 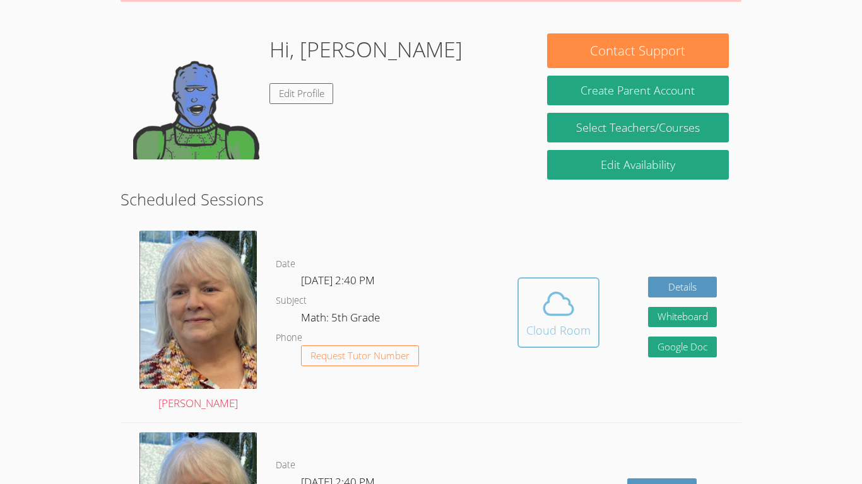 What do you see at coordinates (682, 287) in the screenshot?
I see `a: Details` at bounding box center [682, 287].